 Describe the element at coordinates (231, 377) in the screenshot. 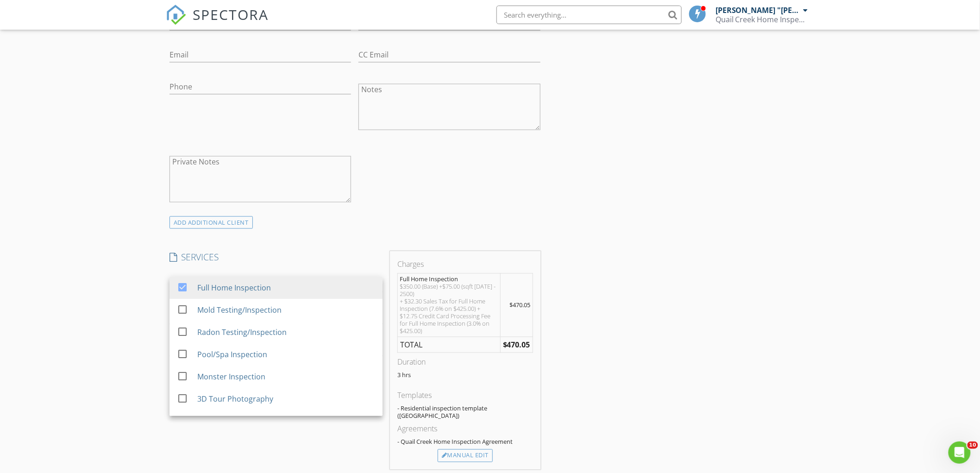

I see `div: Monster Inspection` at that location.